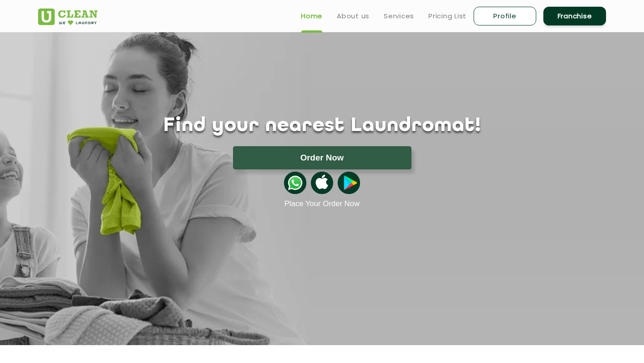 This screenshot has width=644, height=363. Describe the element at coordinates (322, 126) in the screenshot. I see `h1: Find your nearest Laundromat!` at that location.